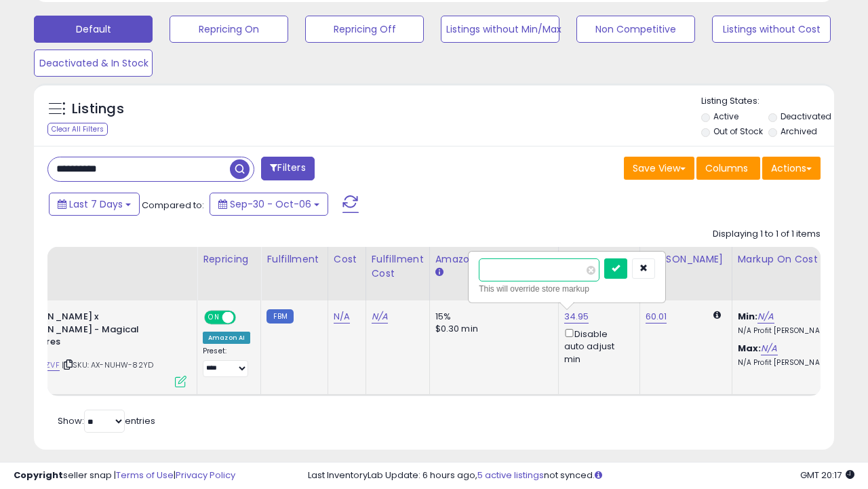 This screenshot has height=489, width=868. I want to click on div: Displaying 1 to 1 of 1 items, so click(766, 234).